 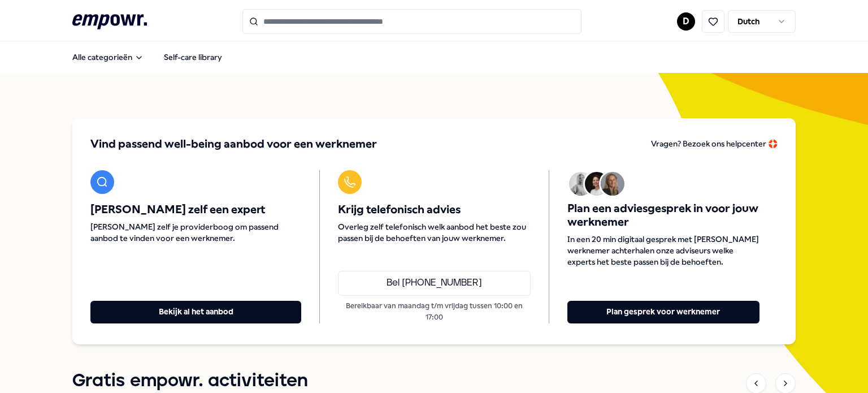 I want to click on span: Krijg telefonisch advies, so click(x=434, y=210).